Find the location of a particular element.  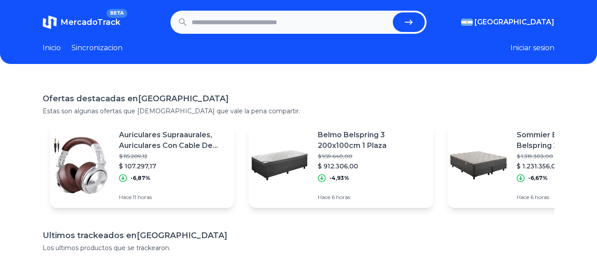

a: MercadoTrackBETA is located at coordinates (81, 22).